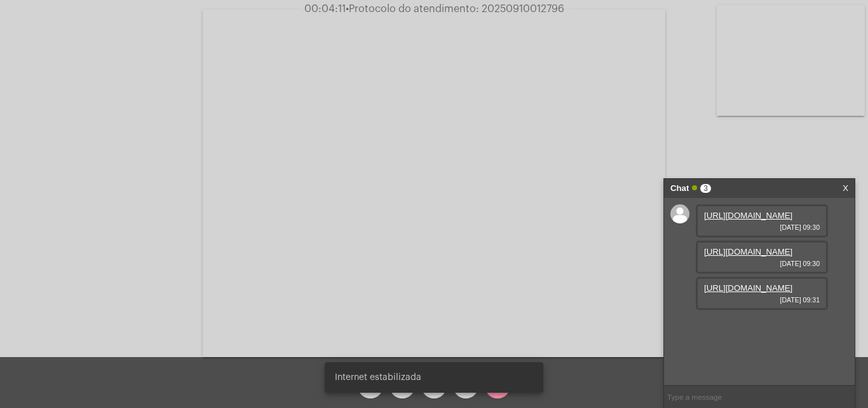 Image resolution: width=868 pixels, height=408 pixels. What do you see at coordinates (705, 188) in the screenshot?
I see `span: 3` at bounding box center [705, 188].